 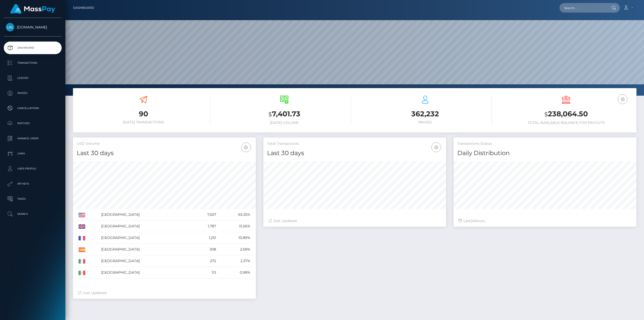 I want to click on a: API Keys, so click(x=33, y=184).